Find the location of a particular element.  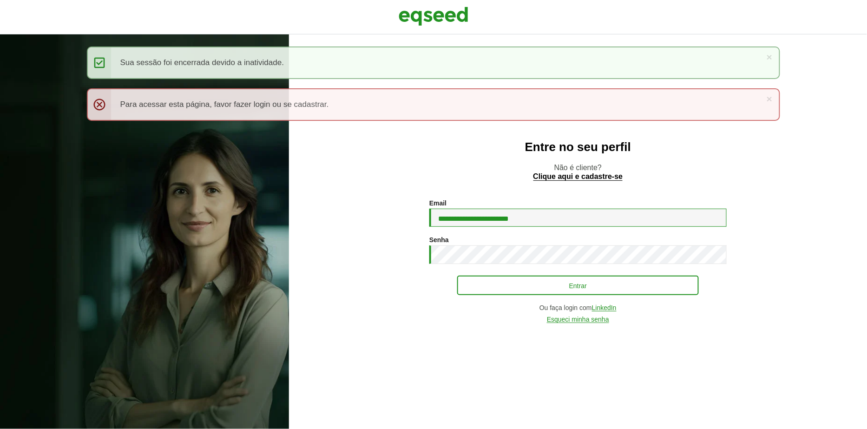

button: Entrar is located at coordinates (578, 285).